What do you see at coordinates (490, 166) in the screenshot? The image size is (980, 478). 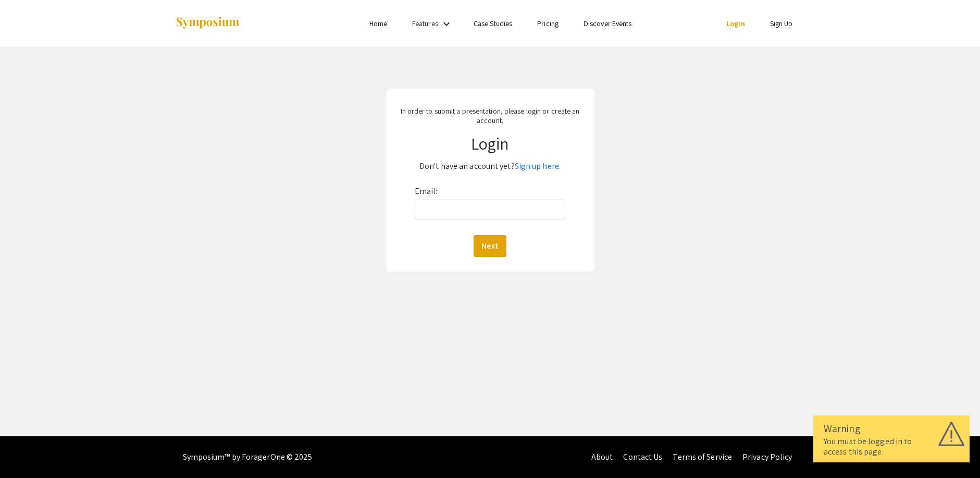 I see `p: Don't have an account yet?` at bounding box center [490, 166].